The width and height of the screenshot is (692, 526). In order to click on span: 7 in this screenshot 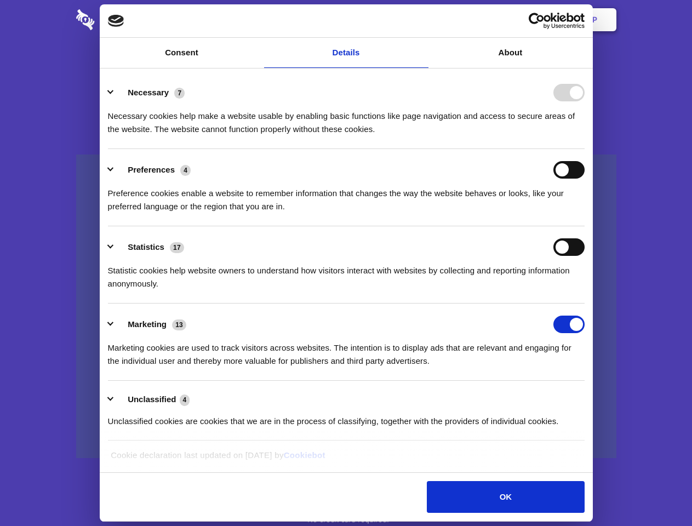, I will do `click(179, 93)`.